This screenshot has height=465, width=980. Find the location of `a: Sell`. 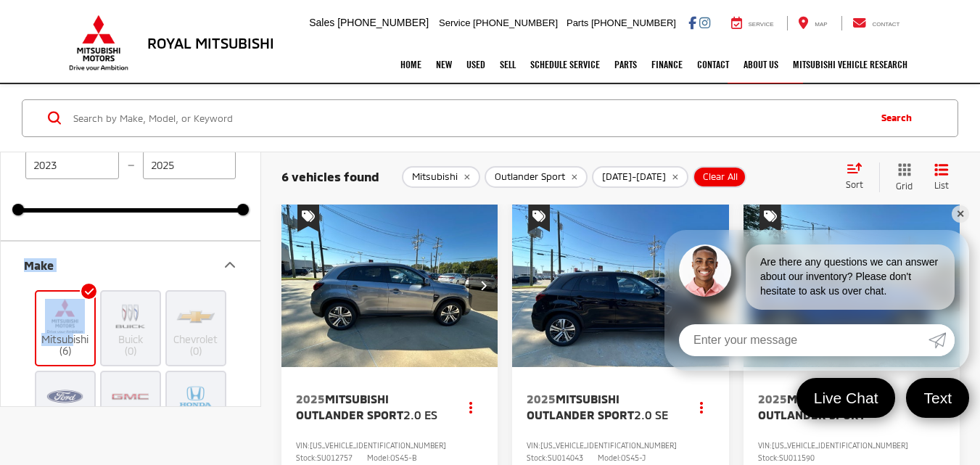

a: Sell is located at coordinates (507, 64).